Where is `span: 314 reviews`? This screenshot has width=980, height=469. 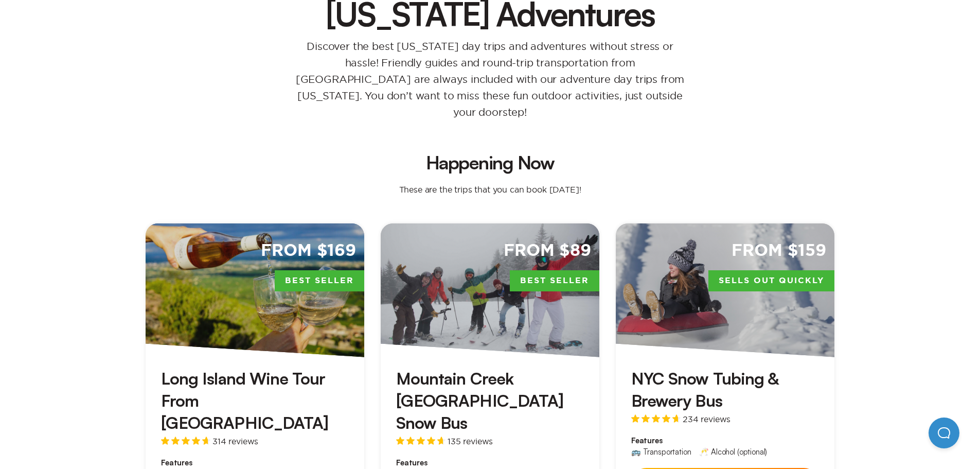
span: 314 reviews is located at coordinates (235, 441).